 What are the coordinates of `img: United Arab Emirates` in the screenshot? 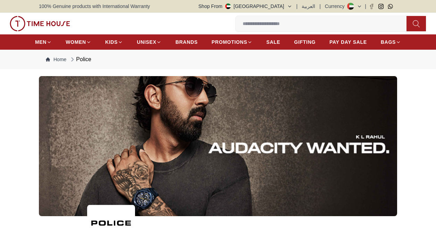 It's located at (228, 6).